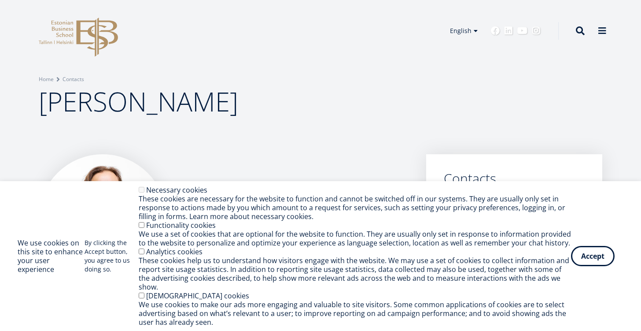 The width and height of the screenshot is (641, 331). Describe the element at coordinates (111, 256) in the screenshot. I see `p: By clicking the Accept button, you agree to us doing so.` at that location.